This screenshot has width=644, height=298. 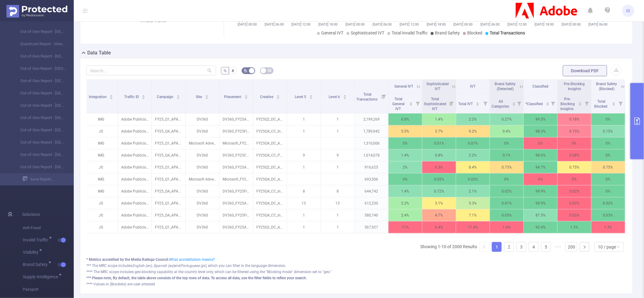 What do you see at coordinates (371, 131) in the screenshot?
I see `p: 1,789,942` at bounding box center [371, 131].